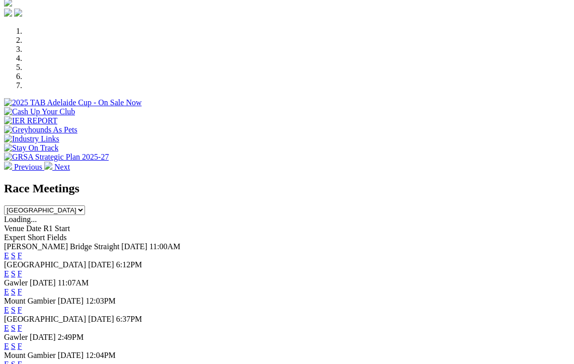  I want to click on img: facebook.svg, so click(8, 13).